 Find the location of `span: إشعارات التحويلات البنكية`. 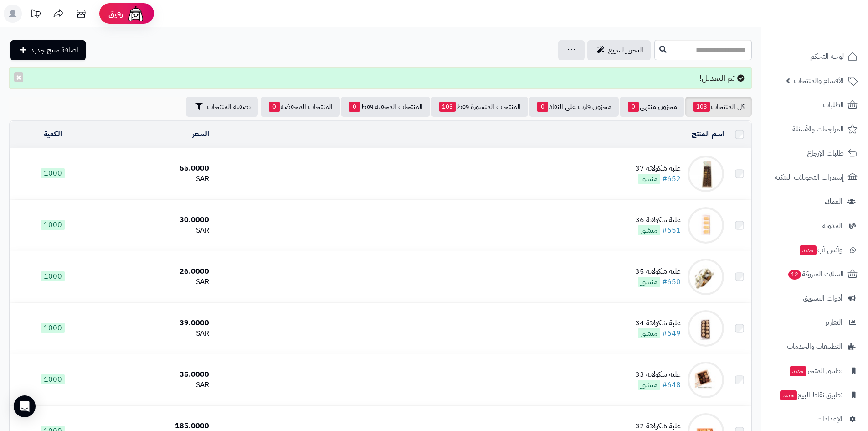

span: إشعارات التحويلات البنكية is located at coordinates (809, 178).